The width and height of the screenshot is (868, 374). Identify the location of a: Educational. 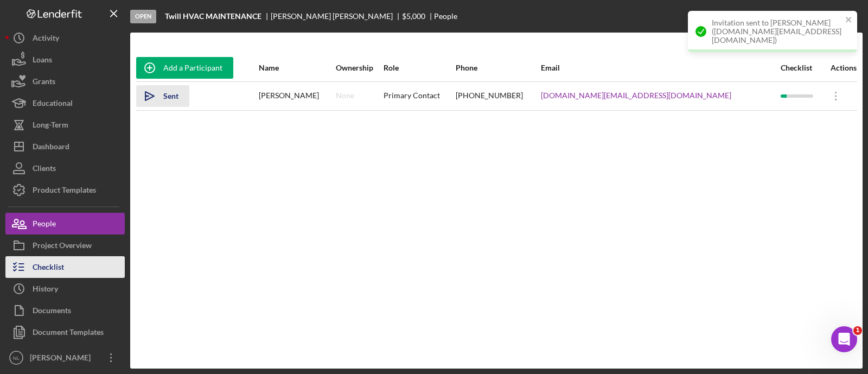
(65, 103).